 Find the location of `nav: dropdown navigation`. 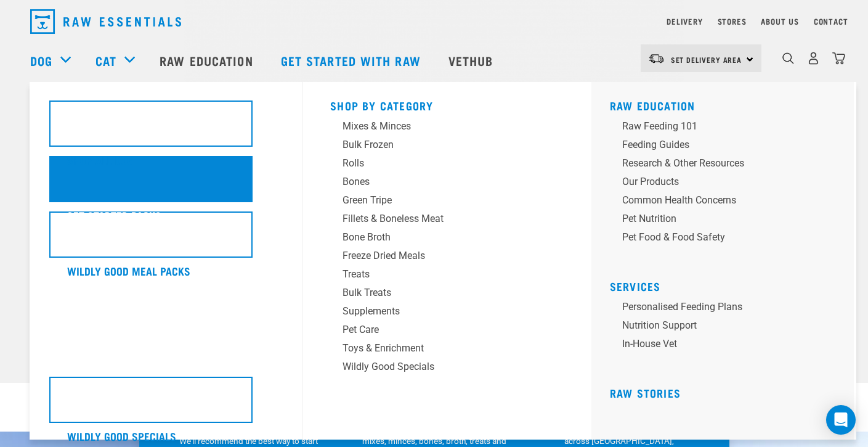

nav: dropdown navigation is located at coordinates (434, 21).